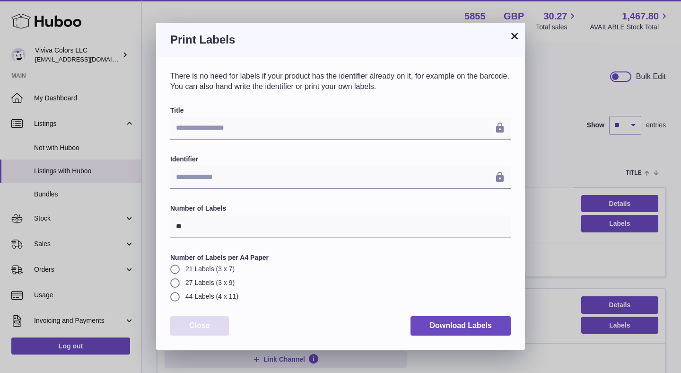  What do you see at coordinates (341, 81) in the screenshot?
I see `p: There is no need for labels if your product has the identifier already on it, for example on the ...` at bounding box center [341, 81].